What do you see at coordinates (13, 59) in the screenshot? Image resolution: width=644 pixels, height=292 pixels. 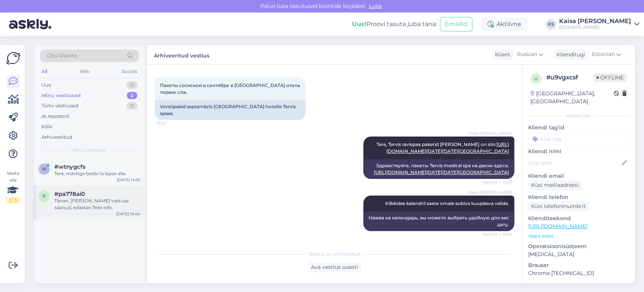 I see `img: Askly Logo` at bounding box center [13, 59].